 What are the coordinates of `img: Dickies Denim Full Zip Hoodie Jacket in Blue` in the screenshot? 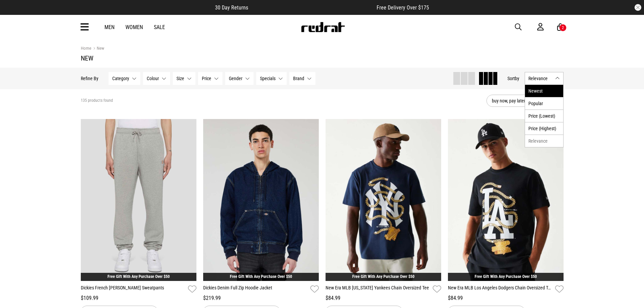 It's located at (261, 200).